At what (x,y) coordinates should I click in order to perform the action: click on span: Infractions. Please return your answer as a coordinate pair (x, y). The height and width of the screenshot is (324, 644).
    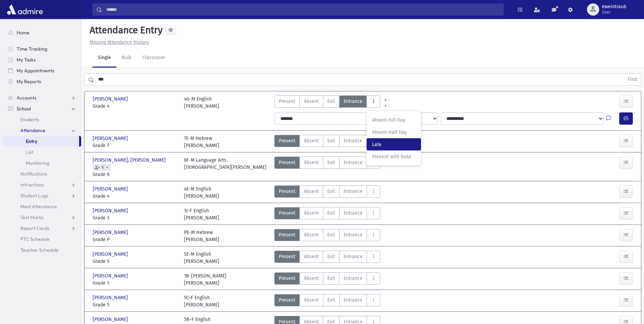
    Looking at the image, I should click on (32, 185).